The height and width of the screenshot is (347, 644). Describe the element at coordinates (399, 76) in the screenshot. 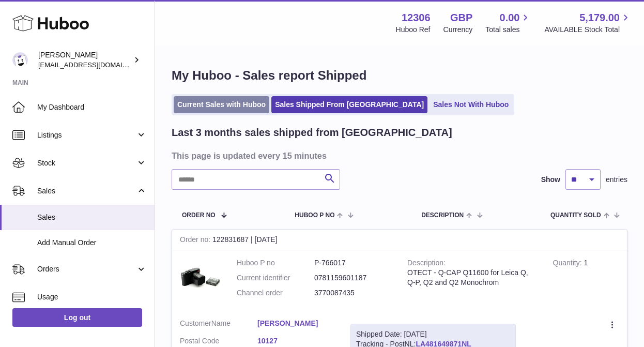

I see `h1: My Huboo - Sales report Shipped` at that location.